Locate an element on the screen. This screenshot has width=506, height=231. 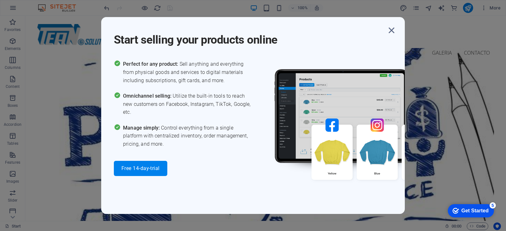
span: Manage simply: is located at coordinates (142, 128).